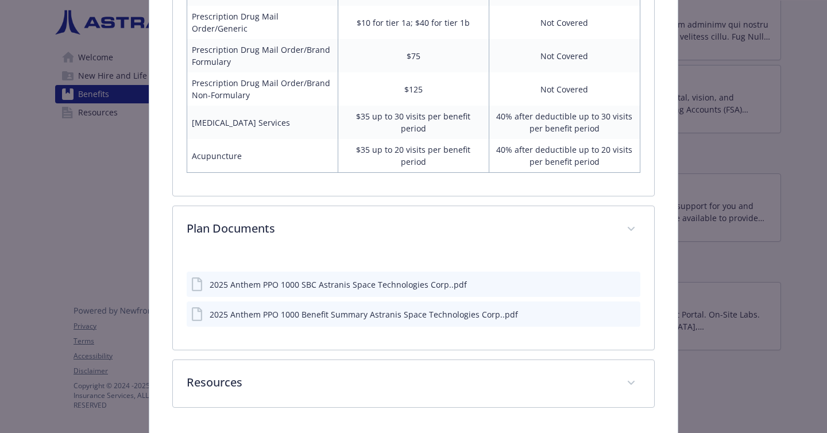 Image resolution: width=827 pixels, height=433 pixels. What do you see at coordinates (263, 89) in the screenshot?
I see `td: Prescription Drug Mail Order/Brand Non-Formulary` at bounding box center [263, 89].